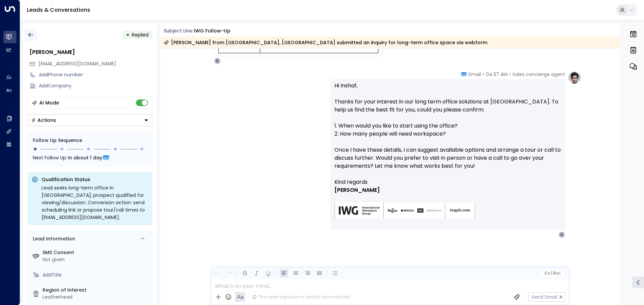  I want to click on label: Region of Interest, so click(96, 290).